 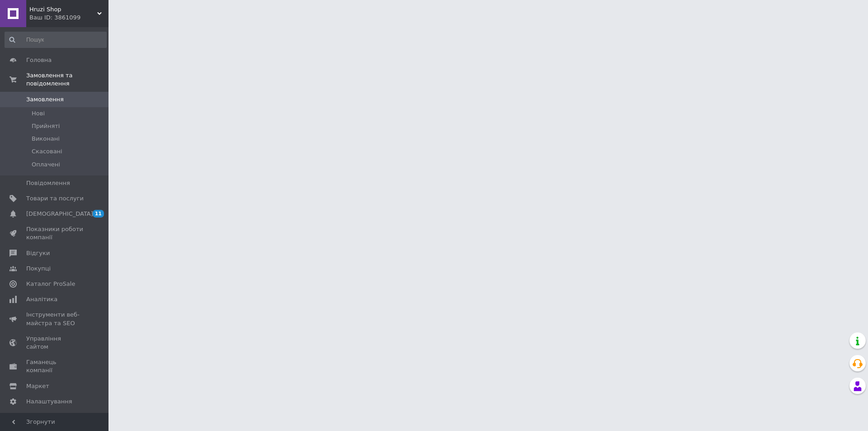 What do you see at coordinates (48, 183) in the screenshot?
I see `span: Повідомлення` at bounding box center [48, 183].